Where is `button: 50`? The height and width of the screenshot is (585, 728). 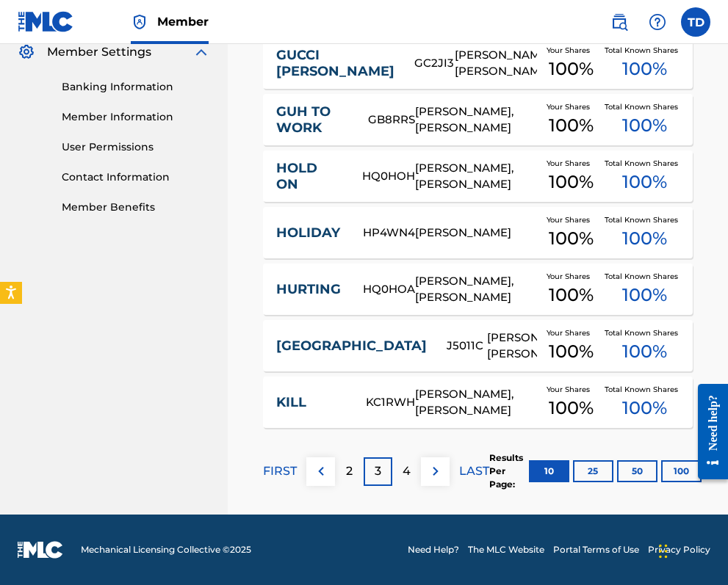 button: 50 is located at coordinates (637, 471).